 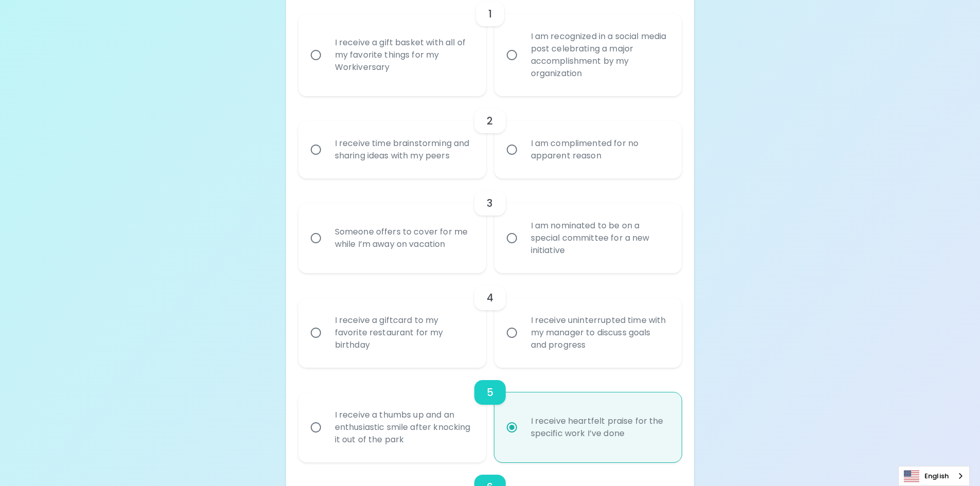 What do you see at coordinates (600, 333) in the screenshot?
I see `div: I receive uninterrupted time with my manager to discuss goals and progress` at bounding box center [600, 333].